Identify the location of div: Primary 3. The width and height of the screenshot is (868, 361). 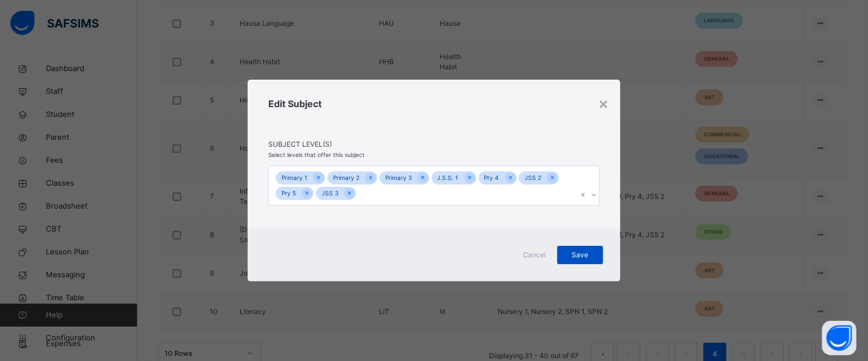
(398, 178).